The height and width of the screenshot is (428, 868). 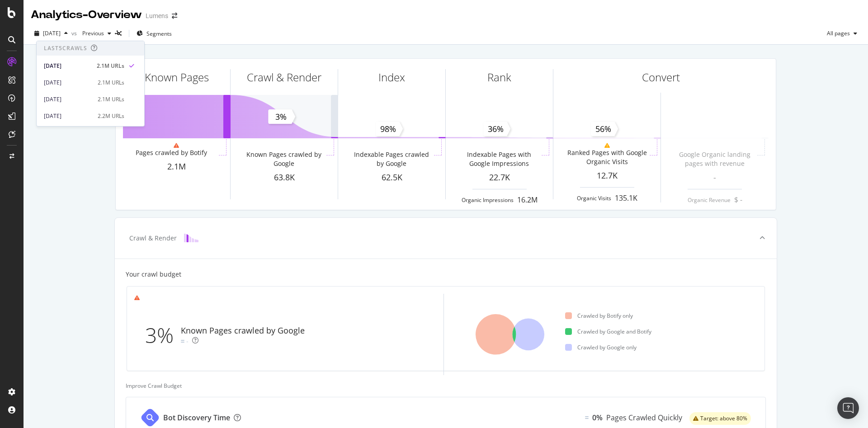 I want to click on div: Last 5 Crawls, so click(x=65, y=48).